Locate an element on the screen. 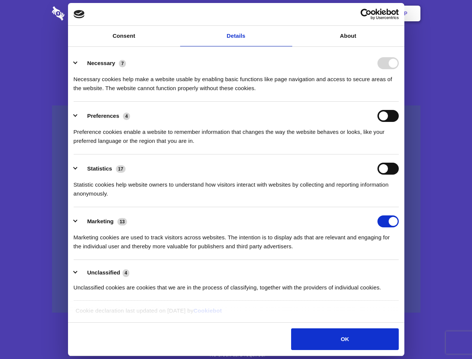  div: Unclassified cookies are cookies that we are in the process of classifying, together with the pro... is located at coordinates (236, 284).